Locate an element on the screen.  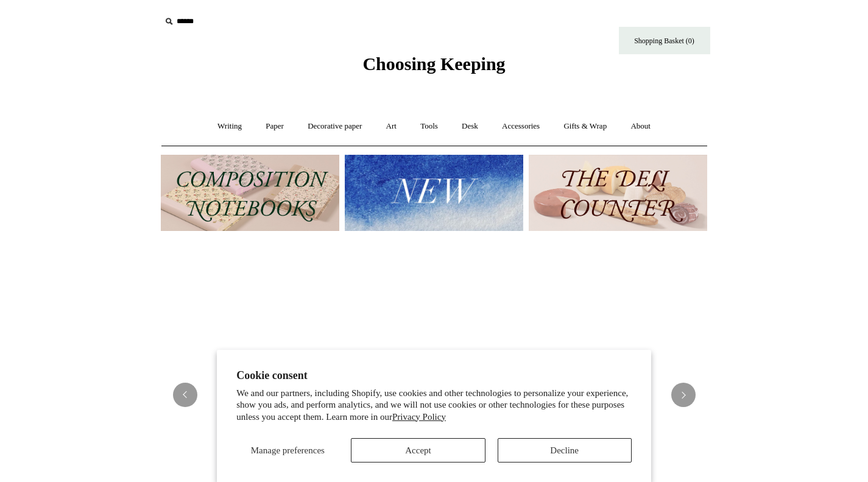
a: Desk is located at coordinates (470, 126).